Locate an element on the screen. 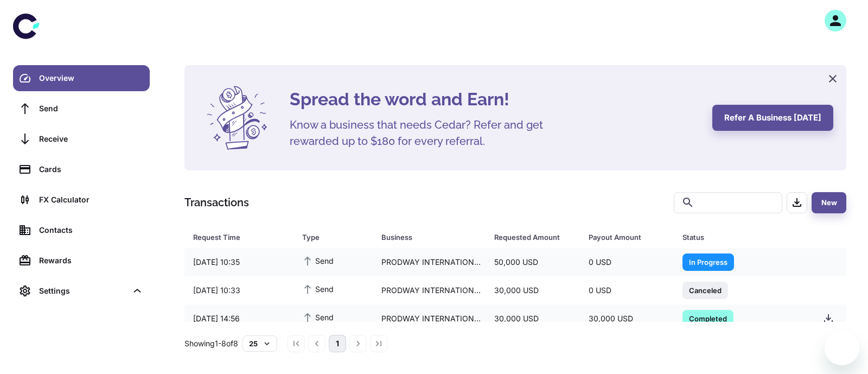  span: Payout Amount is located at coordinates (629, 237).